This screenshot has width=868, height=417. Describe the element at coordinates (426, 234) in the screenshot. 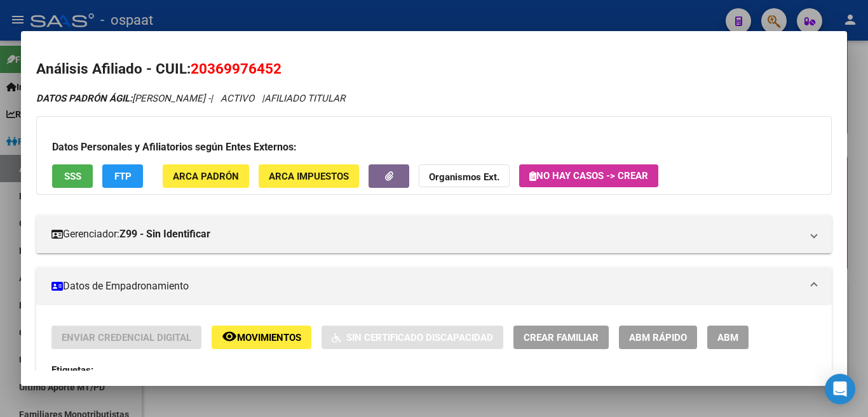

I see `mat-panel-title: Gerenciador:` at that location.